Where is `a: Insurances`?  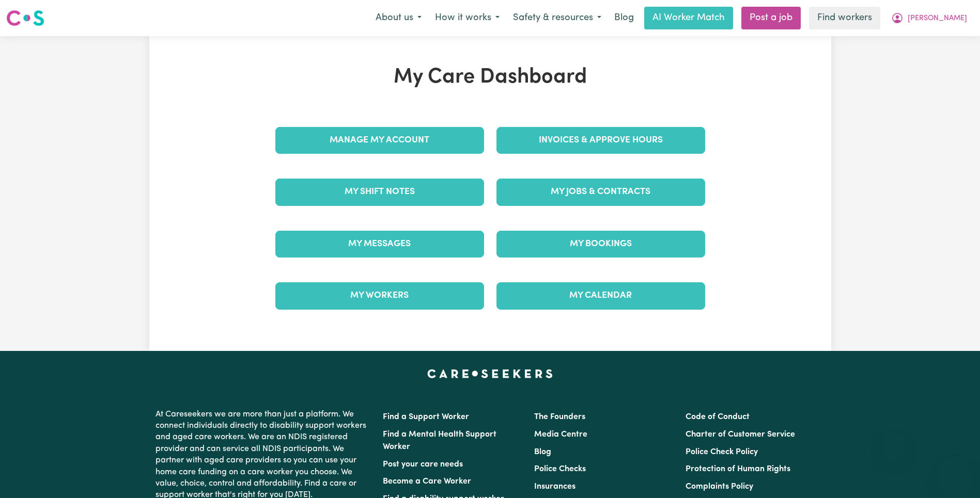 a: Insurances is located at coordinates (555, 487).